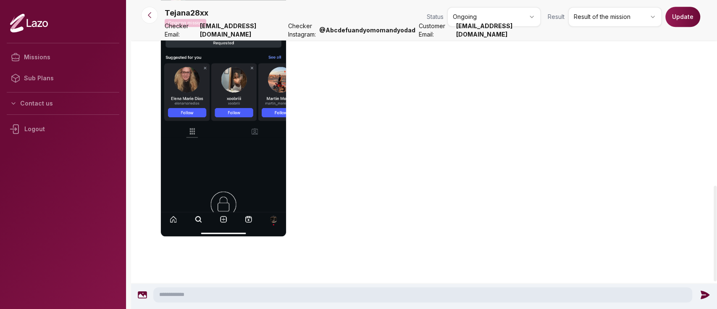 This screenshot has height=309, width=717. What do you see at coordinates (63, 57) in the screenshot?
I see `a: Missions` at bounding box center [63, 57].